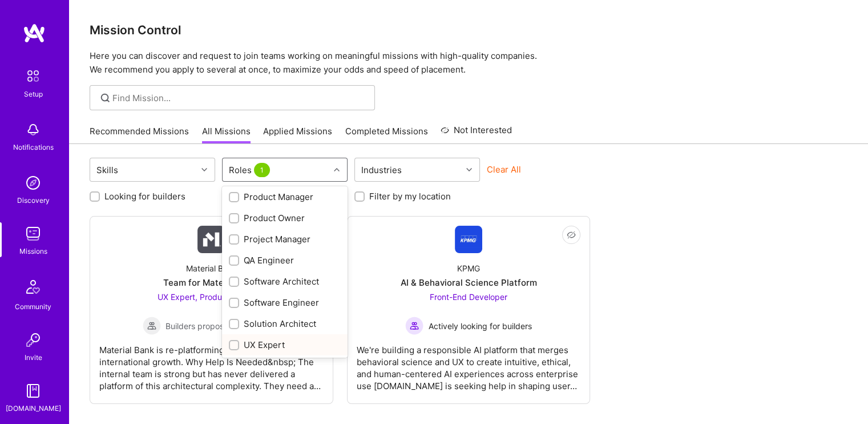  I want to click on div: Material Bank, so click(211, 268).